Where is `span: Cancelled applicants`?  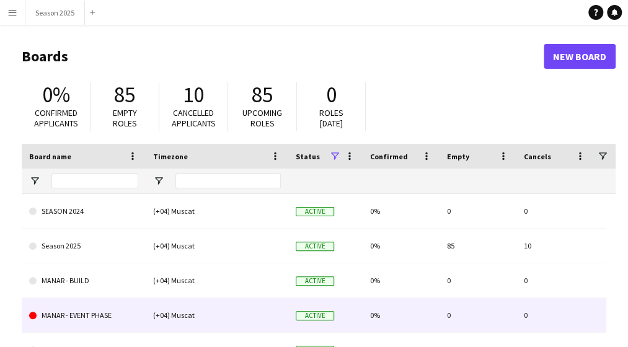 span: Cancelled applicants is located at coordinates (193, 118).